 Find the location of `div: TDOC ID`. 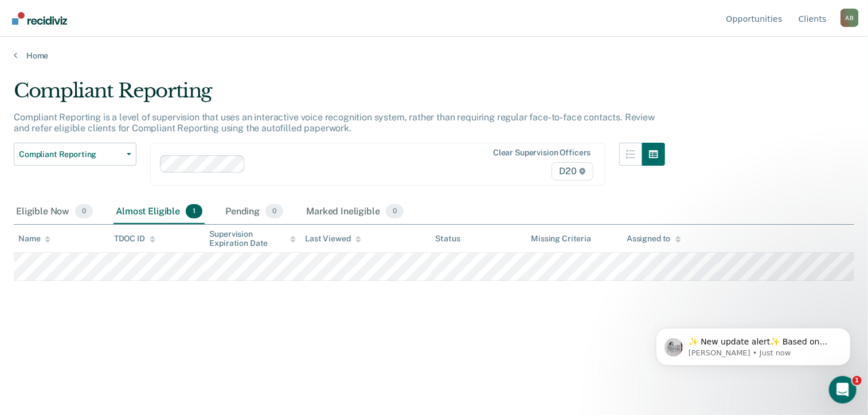

div: TDOC ID is located at coordinates (135, 238).